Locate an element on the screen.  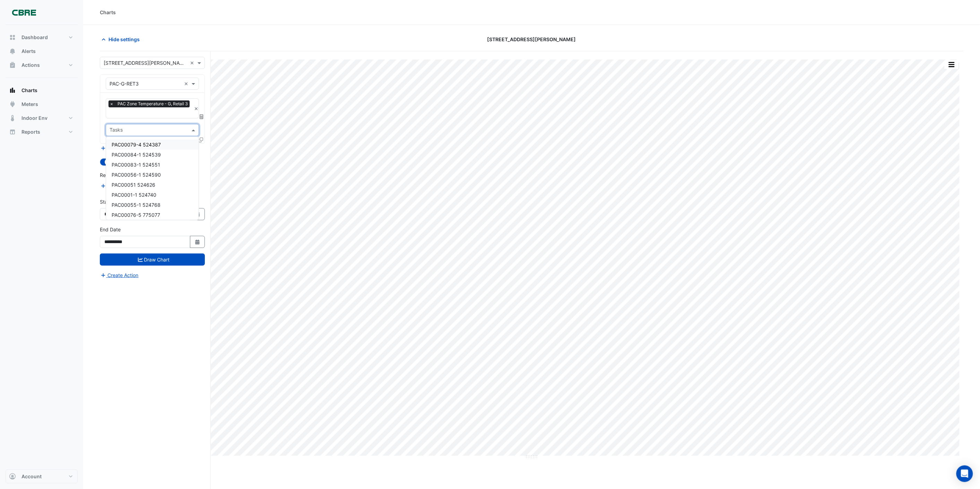
span: PAC00084-1 524539 is located at coordinates (136, 154).